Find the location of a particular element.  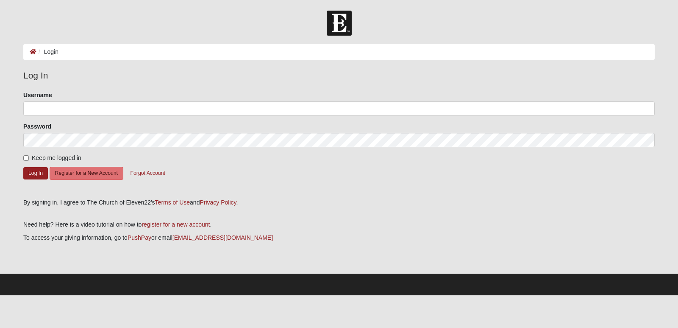

p: Need help? Here is a video tutorial on how to . is located at coordinates (339, 224).